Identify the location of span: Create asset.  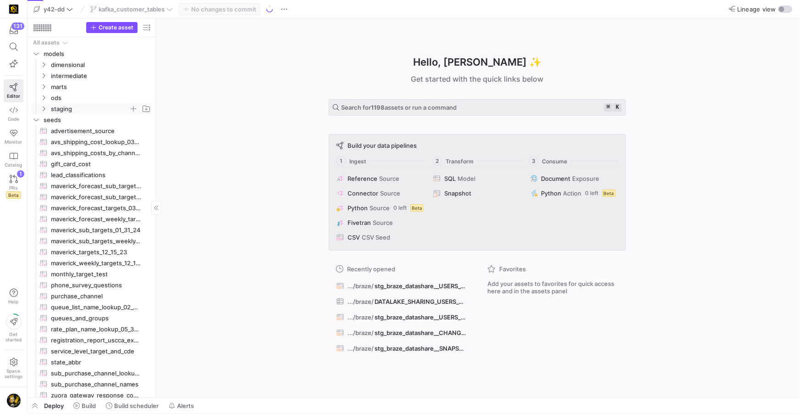
(116, 28).